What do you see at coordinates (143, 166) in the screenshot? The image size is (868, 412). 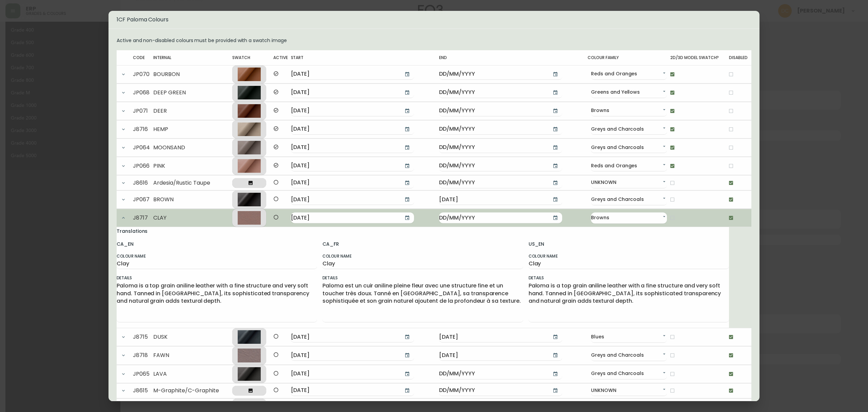 I see `td: JP066` at bounding box center [143, 166].